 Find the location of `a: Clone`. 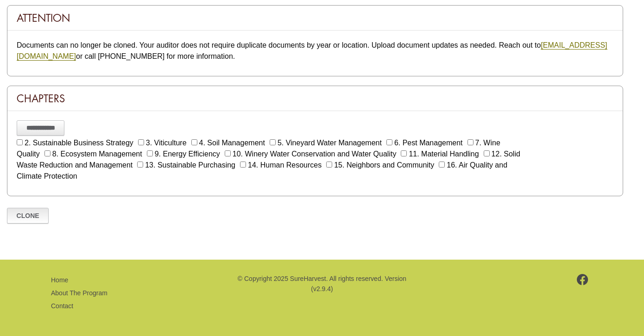

a: Clone is located at coordinates (28, 215).